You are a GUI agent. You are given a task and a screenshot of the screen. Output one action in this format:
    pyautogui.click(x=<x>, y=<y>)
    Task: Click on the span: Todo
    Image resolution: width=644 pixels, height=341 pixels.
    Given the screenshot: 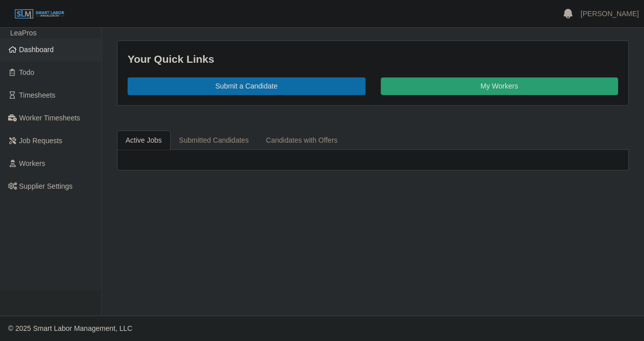 What is the action you would take?
    pyautogui.click(x=26, y=72)
    